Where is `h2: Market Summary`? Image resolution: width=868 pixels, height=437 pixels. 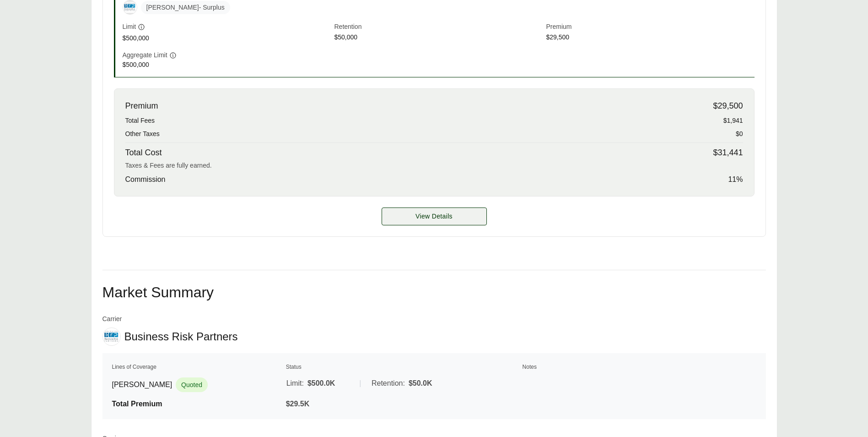 h2: Market Summary is located at coordinates (434, 292).